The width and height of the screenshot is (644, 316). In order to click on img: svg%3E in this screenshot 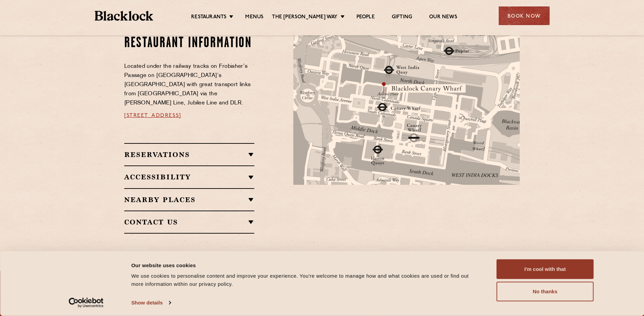, I will do `click(494, 202)`.